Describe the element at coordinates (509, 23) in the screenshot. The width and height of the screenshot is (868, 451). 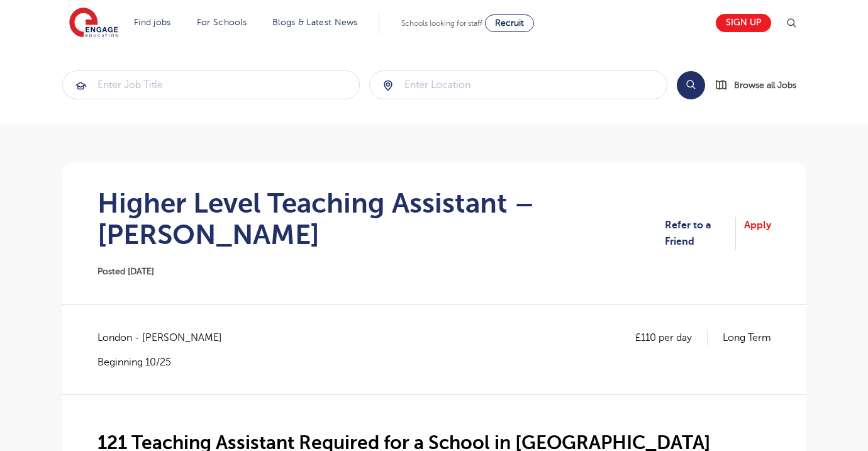
I see `span: Recruit` at that location.